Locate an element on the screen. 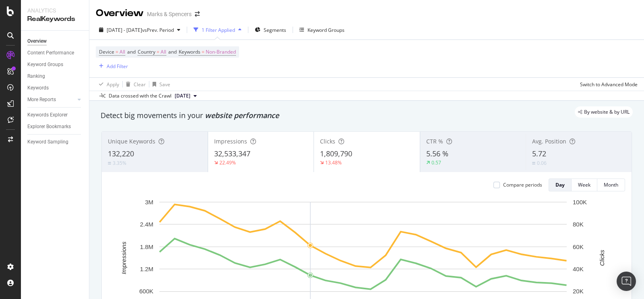 This screenshot has height=299, width=644. div: Week is located at coordinates (584, 185).